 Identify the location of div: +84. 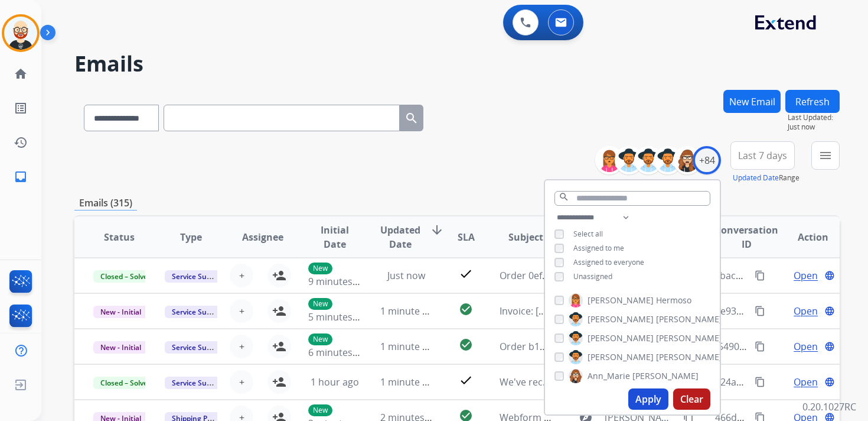
(707, 160).